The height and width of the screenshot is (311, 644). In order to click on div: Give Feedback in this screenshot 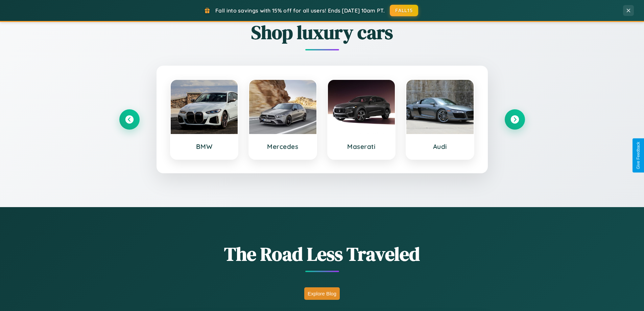, I will do `click(638, 156)`.